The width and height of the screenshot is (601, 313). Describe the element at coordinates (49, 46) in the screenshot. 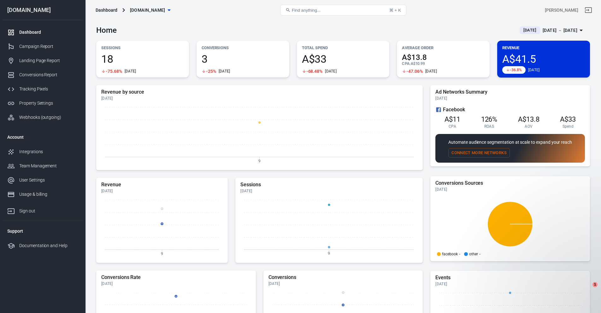

I see `div: Campaign Report` at that location.